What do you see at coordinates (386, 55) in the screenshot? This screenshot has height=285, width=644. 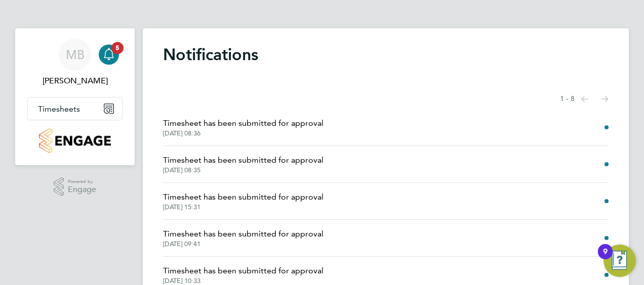 I see `h1: Notifications` at bounding box center [386, 55].